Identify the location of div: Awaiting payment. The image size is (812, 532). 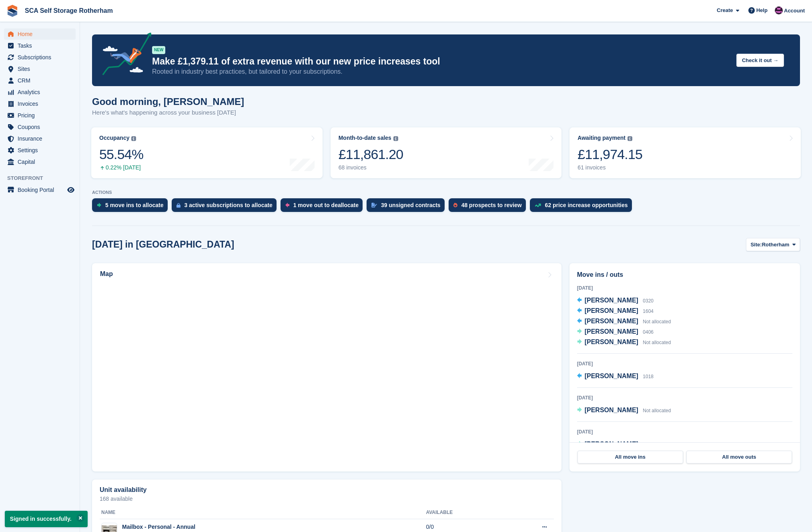
(602, 138).